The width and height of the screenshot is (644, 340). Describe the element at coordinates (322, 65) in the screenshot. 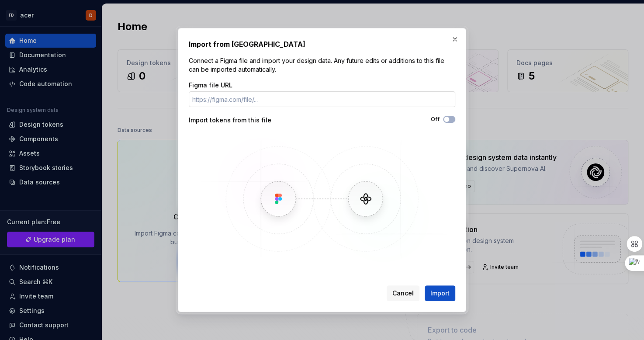

I see `p: Connect a Figma file and import your design data. Any future edits or additions to this file can ...` at that location.